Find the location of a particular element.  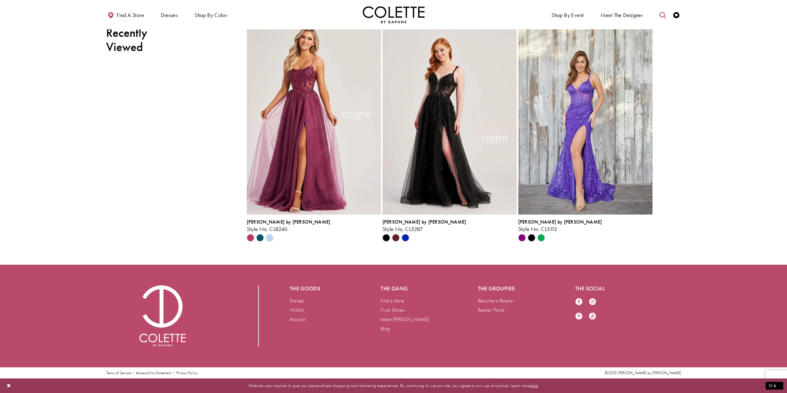

a: Visit our Pinterest - Opens in new tab is located at coordinates (579, 316).